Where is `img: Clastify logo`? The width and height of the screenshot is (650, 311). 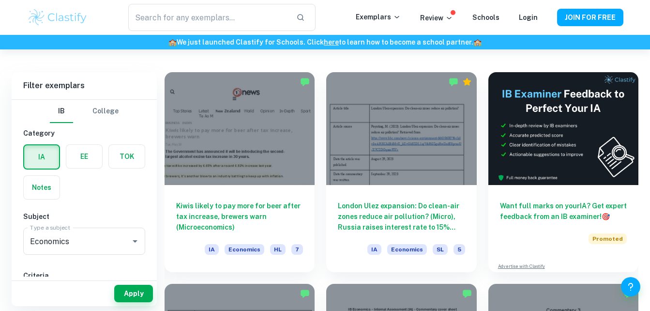 img: Clastify logo is located at coordinates (58, 17).